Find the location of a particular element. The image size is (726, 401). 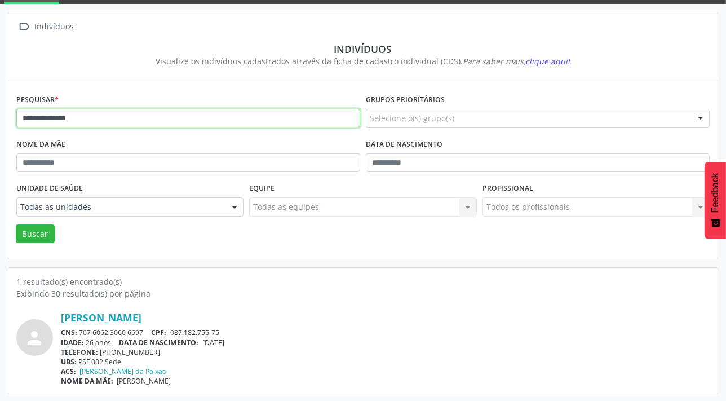

label: Unidade de saúde is located at coordinates (50, 188).